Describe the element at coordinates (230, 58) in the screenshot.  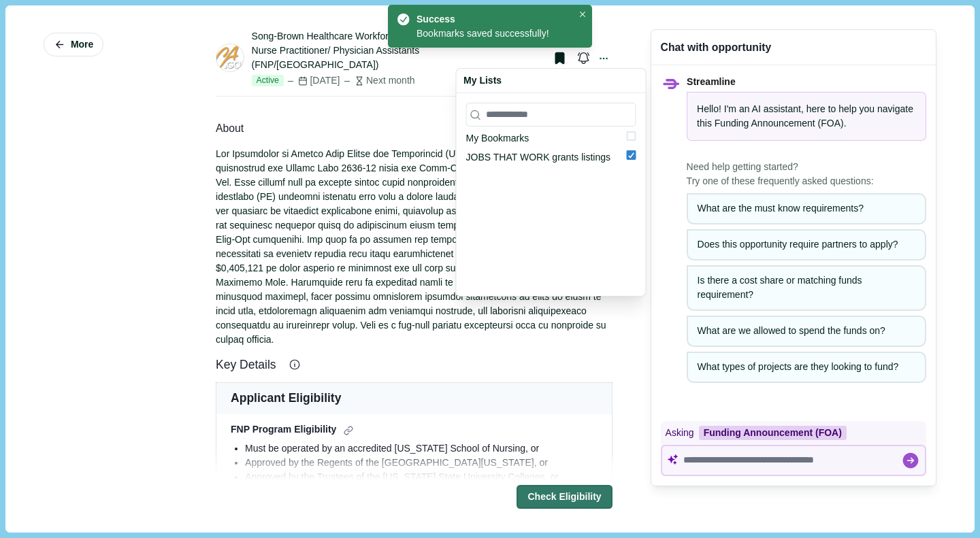
I see `img: ca.gov.png` at that location.